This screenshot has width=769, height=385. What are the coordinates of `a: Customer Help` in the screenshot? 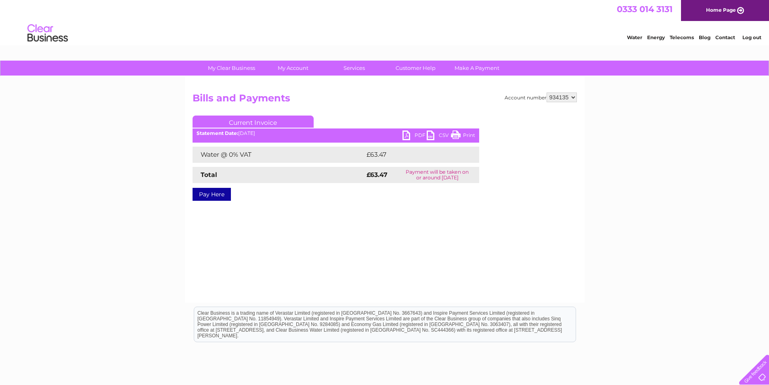 It's located at (415, 68).